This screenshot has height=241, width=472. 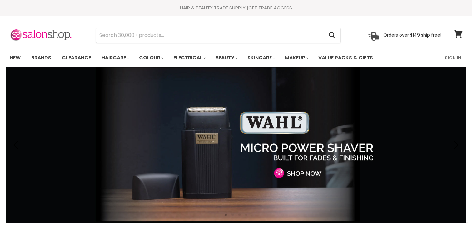 What do you see at coordinates (218, 35) in the screenshot?
I see `form: Product` at bounding box center [218, 35].